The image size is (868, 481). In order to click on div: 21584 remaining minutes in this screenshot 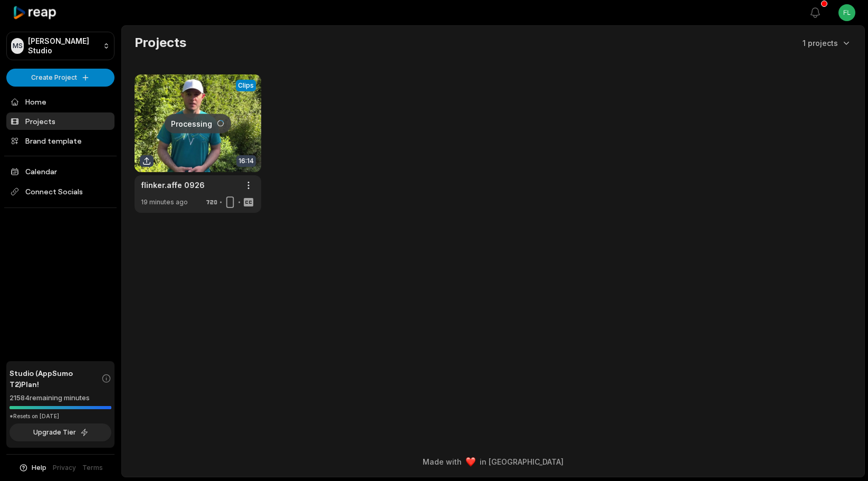, I will do `click(60, 398)`.